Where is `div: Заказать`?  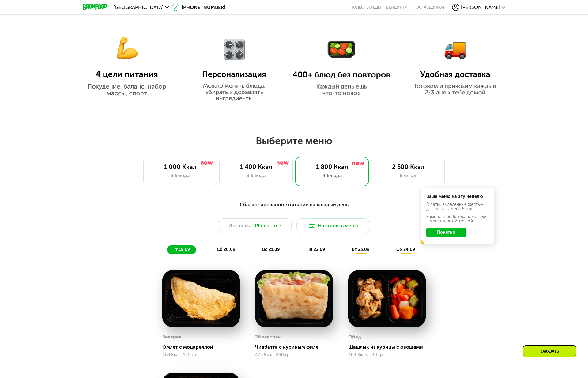 div: Заказать is located at coordinates (550, 351).